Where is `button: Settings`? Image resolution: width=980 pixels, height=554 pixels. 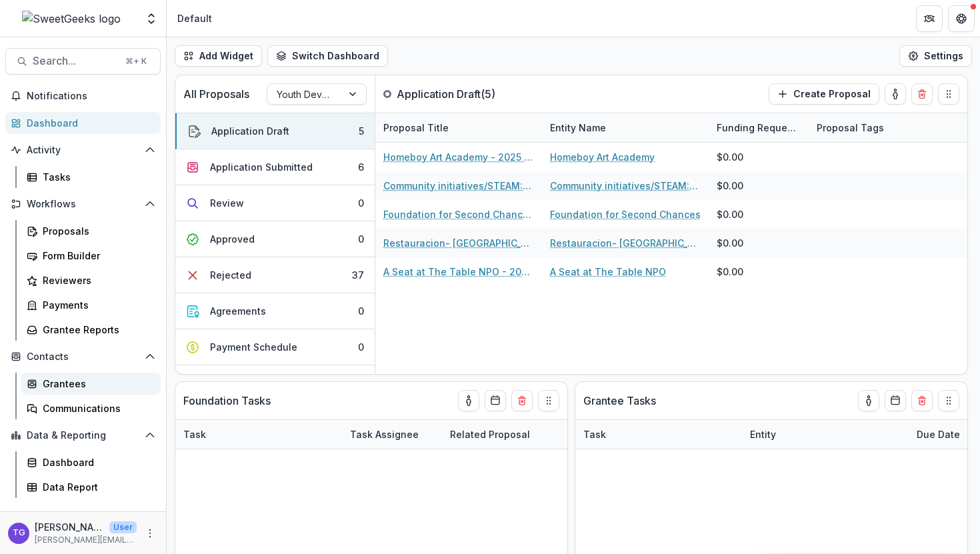 button: Settings is located at coordinates (936, 56).